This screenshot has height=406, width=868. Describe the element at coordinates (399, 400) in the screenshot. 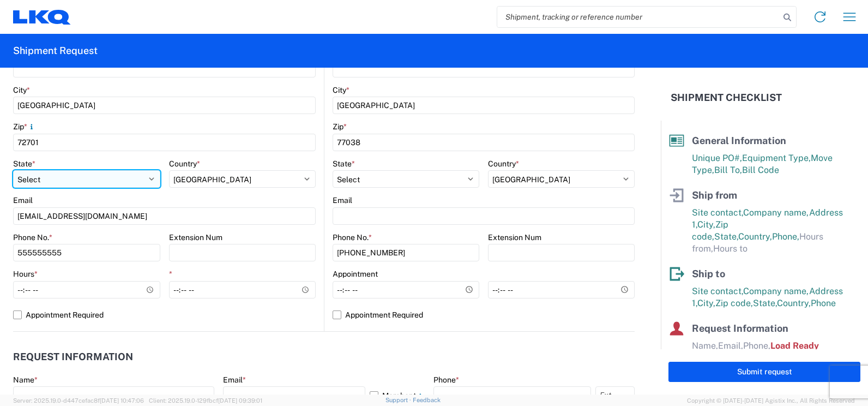

I see `a: Support` at that location.